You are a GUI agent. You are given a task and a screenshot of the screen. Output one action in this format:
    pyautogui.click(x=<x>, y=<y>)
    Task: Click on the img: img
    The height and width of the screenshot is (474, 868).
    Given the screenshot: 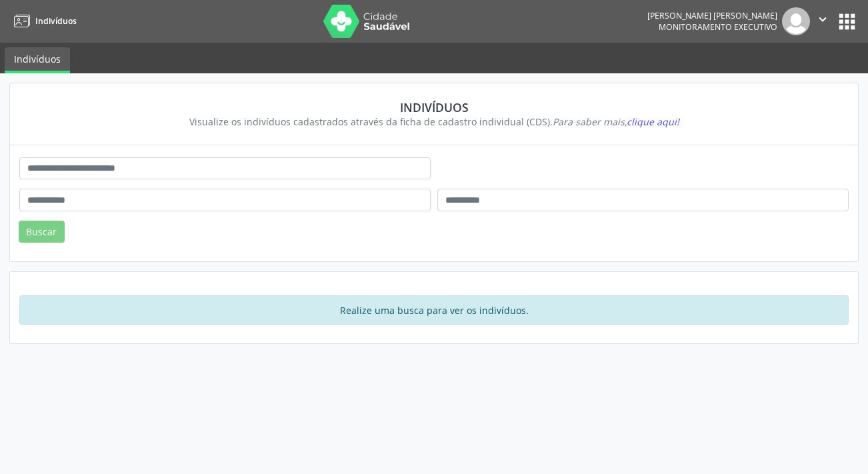 What is the action you would take?
    pyautogui.click(x=796, y=21)
    